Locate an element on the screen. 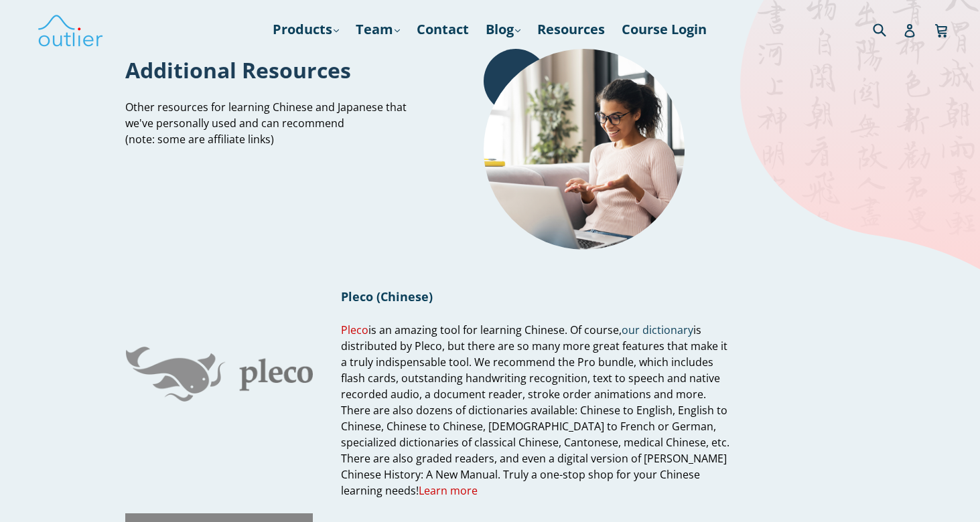  a: Blog is located at coordinates (503, 29).